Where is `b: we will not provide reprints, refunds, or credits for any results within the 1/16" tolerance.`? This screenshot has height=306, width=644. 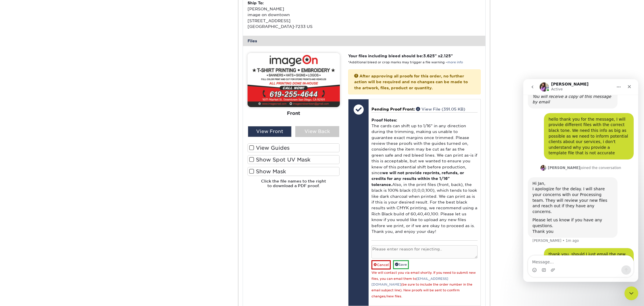
b: we will not provide reprints, refunds, or credits for any results within the 1/16" tolerance. is located at coordinates (418, 179).